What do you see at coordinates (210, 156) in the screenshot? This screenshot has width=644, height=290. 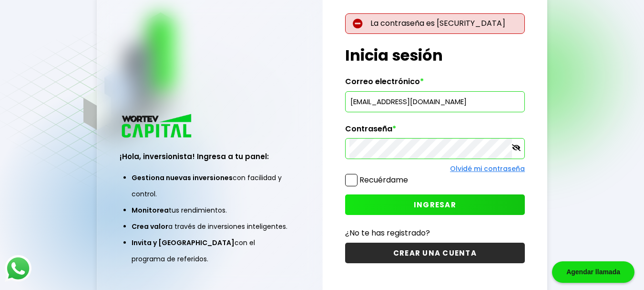 I see `h3: ¡Hola, inversionista! Ingresa a tu panel:` at bounding box center [210, 156].